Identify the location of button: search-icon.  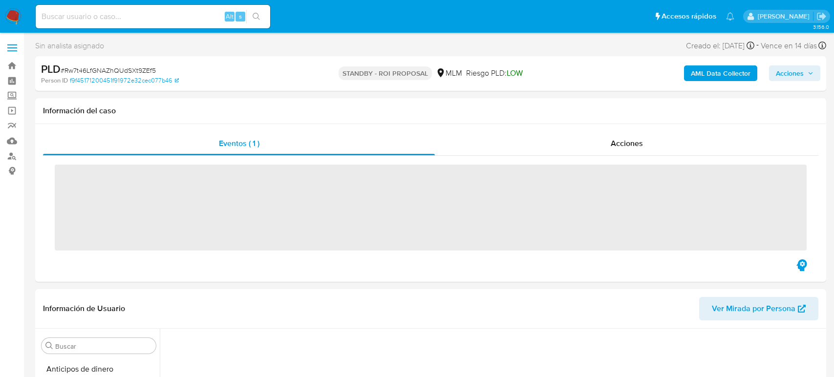
(256, 17).